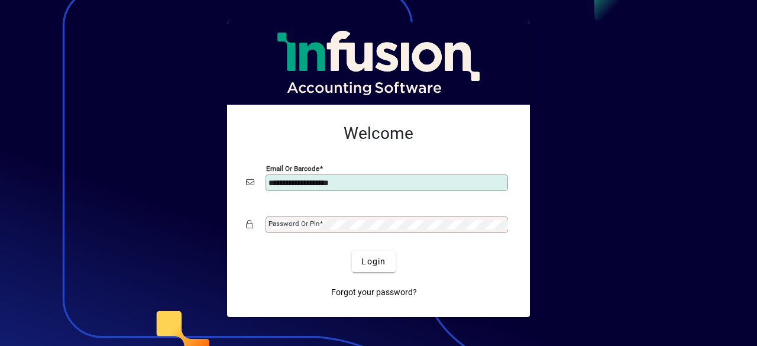 The image size is (757, 346). Describe the element at coordinates (373, 261) in the screenshot. I see `span: Login` at that location.